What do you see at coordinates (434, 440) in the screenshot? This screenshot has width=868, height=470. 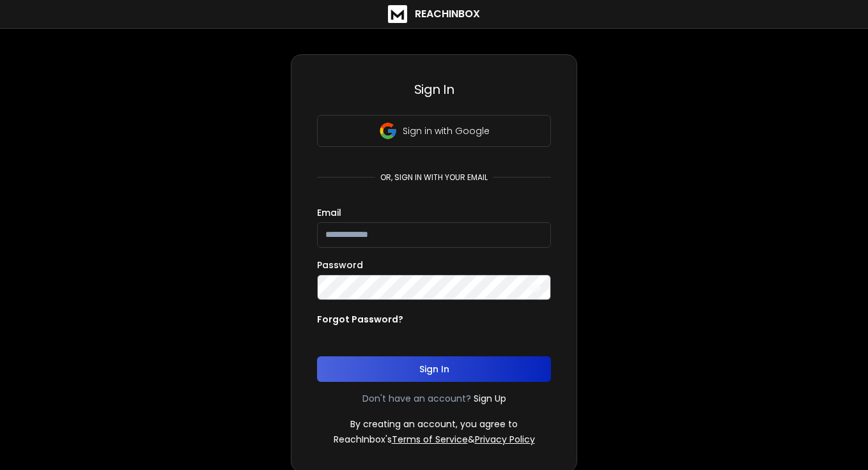 I see `p: ReachInbox's &` at bounding box center [434, 440].